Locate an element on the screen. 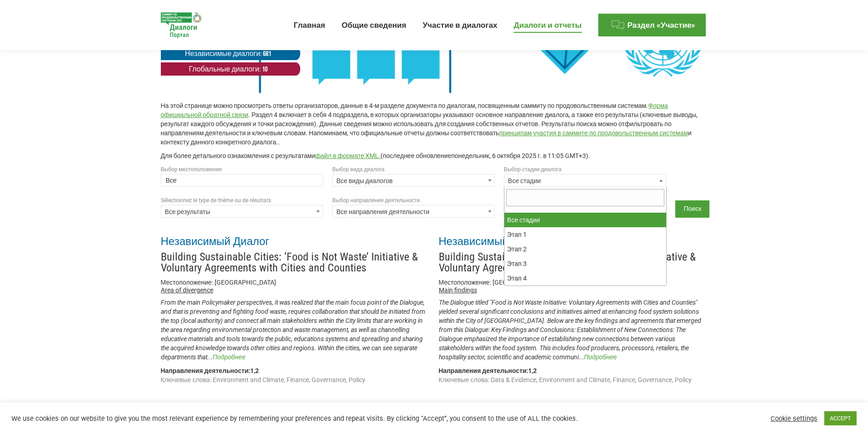 The width and height of the screenshot is (868, 434). div: Выбор направления деятельности is located at coordinates (414, 200).